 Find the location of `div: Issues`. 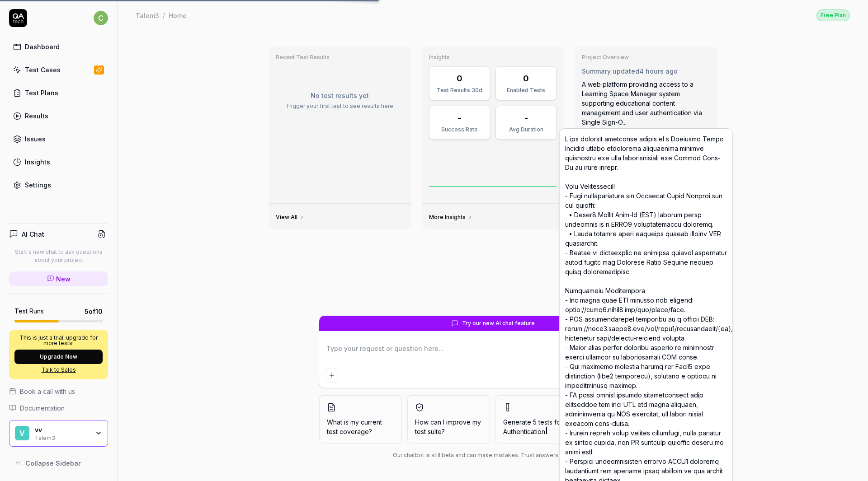

div: Issues is located at coordinates (36, 139).